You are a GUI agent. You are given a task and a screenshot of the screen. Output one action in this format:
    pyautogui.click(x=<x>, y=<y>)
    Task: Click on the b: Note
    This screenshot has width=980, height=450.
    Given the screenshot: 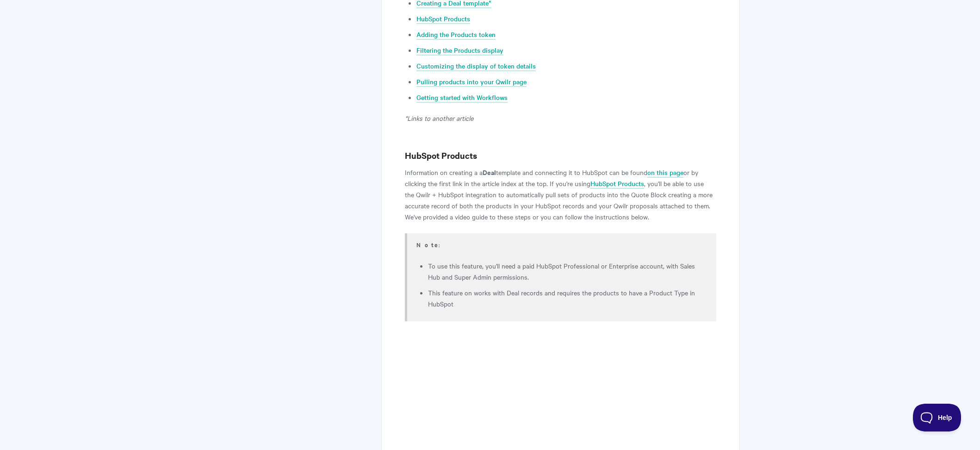 What is the action you would take?
    pyautogui.click(x=428, y=244)
    